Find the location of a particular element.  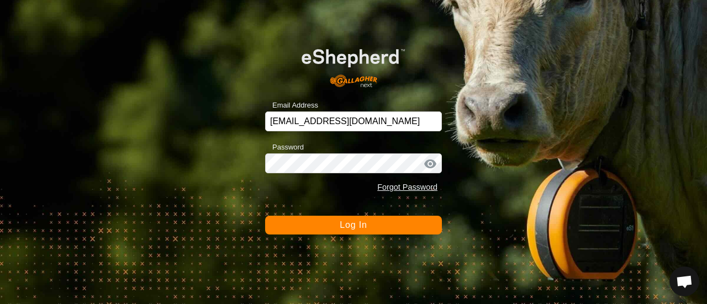

img: E-shepherd Logo is located at coordinates (353, 64).